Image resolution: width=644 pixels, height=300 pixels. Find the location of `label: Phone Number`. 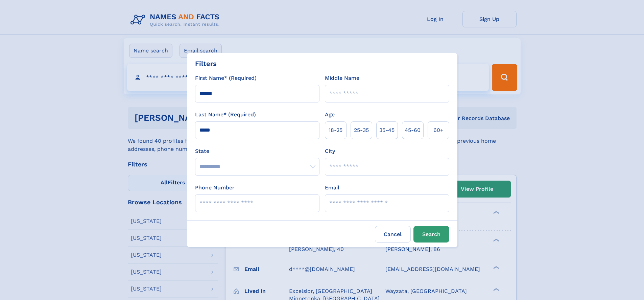

label: Phone Number is located at coordinates (215, 188).